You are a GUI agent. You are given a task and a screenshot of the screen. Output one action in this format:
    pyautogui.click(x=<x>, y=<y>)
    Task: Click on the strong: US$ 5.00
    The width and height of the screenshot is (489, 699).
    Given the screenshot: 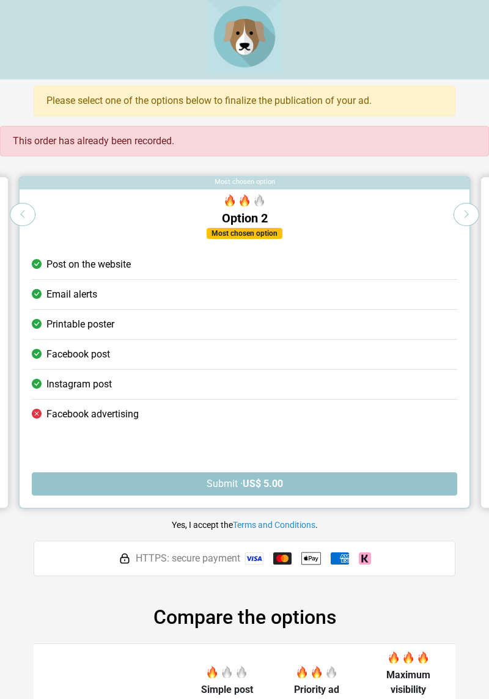 What is the action you would take?
    pyautogui.click(x=263, y=483)
    